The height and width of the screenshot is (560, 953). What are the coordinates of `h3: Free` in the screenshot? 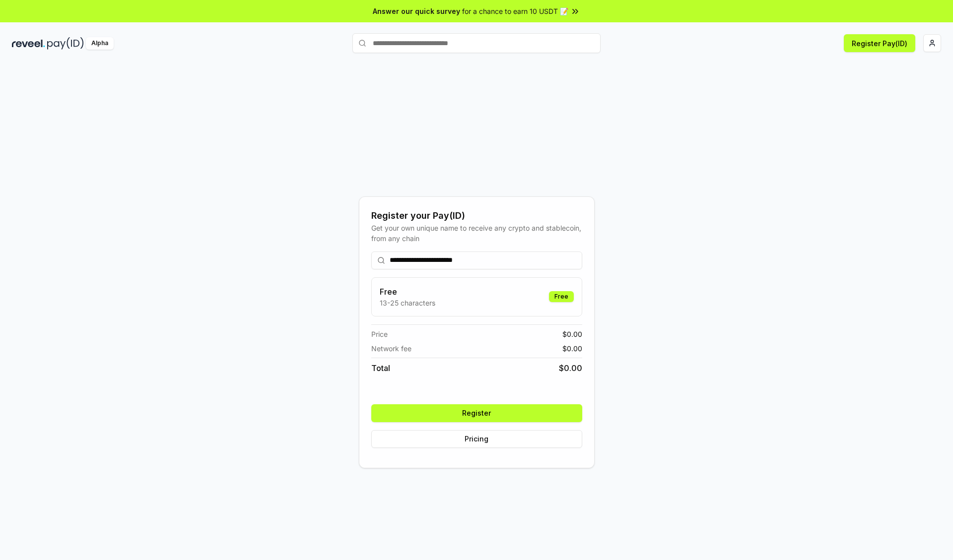 It's located at (407, 291).